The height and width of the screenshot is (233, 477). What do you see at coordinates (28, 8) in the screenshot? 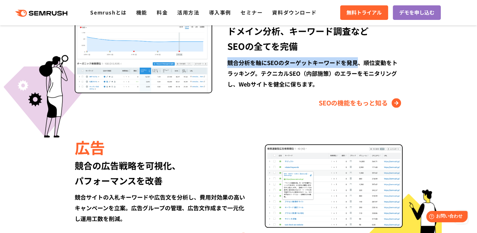
I see `span: お問い合わせ` at bounding box center [28, 8].